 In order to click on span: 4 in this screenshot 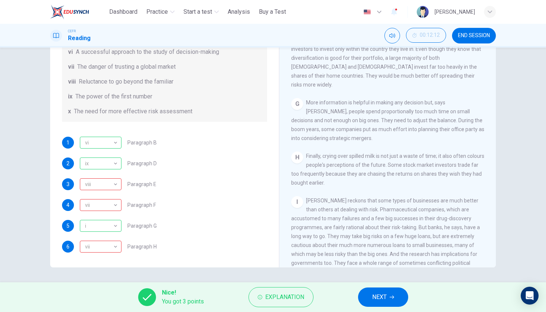, I will do `click(68, 205)`.